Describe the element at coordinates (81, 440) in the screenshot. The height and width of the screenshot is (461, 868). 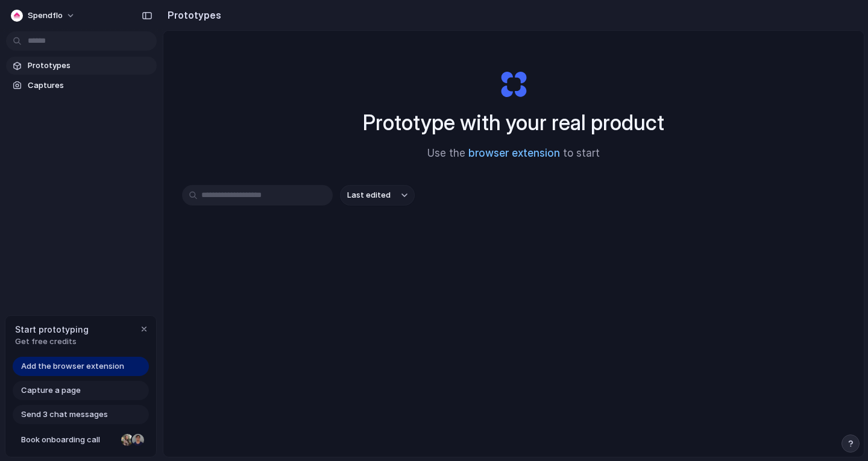
I see `a: Book onboarding call` at that location.